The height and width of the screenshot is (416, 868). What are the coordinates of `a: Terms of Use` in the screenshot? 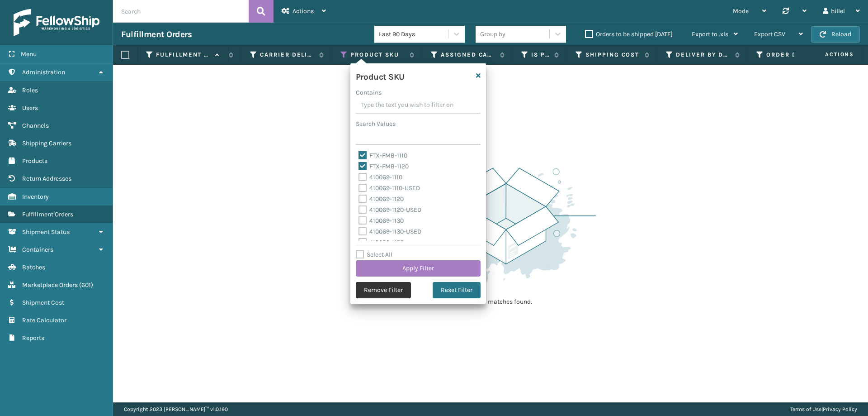 It's located at (806, 409).